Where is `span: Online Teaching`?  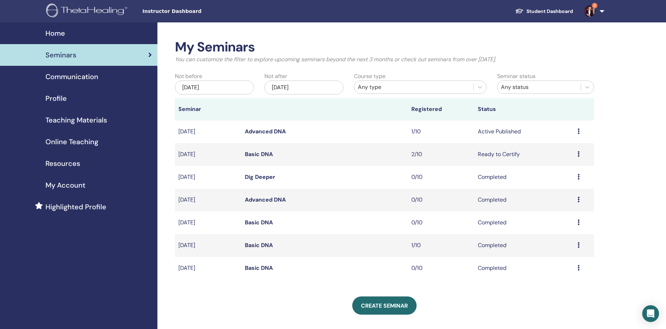 span: Online Teaching is located at coordinates (72, 142).